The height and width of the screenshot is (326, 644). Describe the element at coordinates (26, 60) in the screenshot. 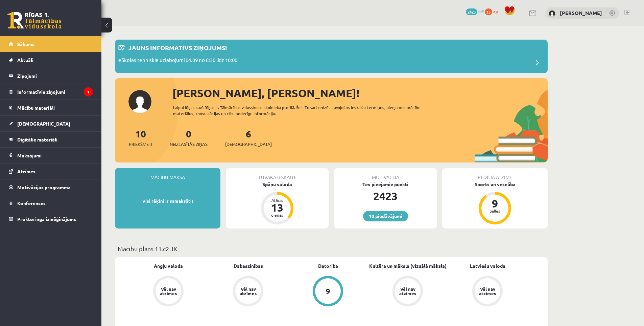

I see `span: Aktuāli` at that location.